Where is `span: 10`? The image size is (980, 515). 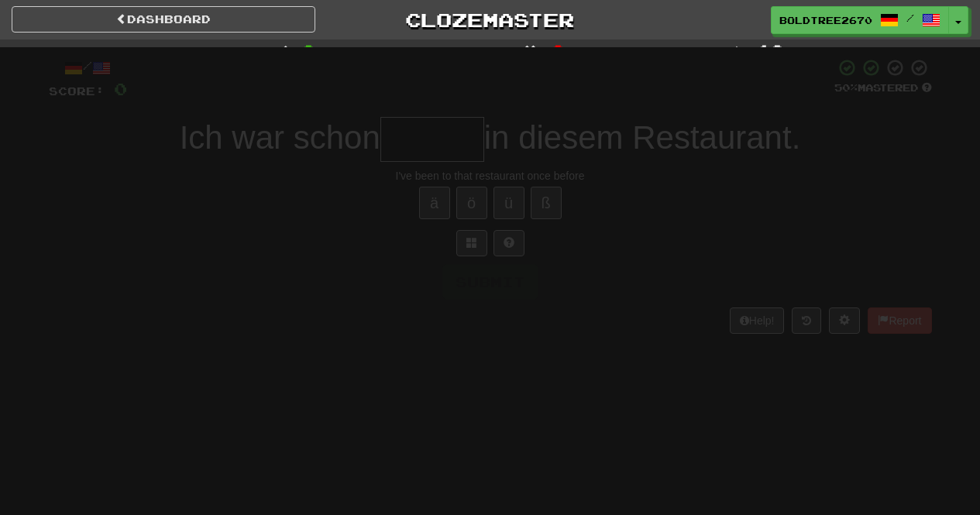
span: 10 is located at coordinates (771, 51).